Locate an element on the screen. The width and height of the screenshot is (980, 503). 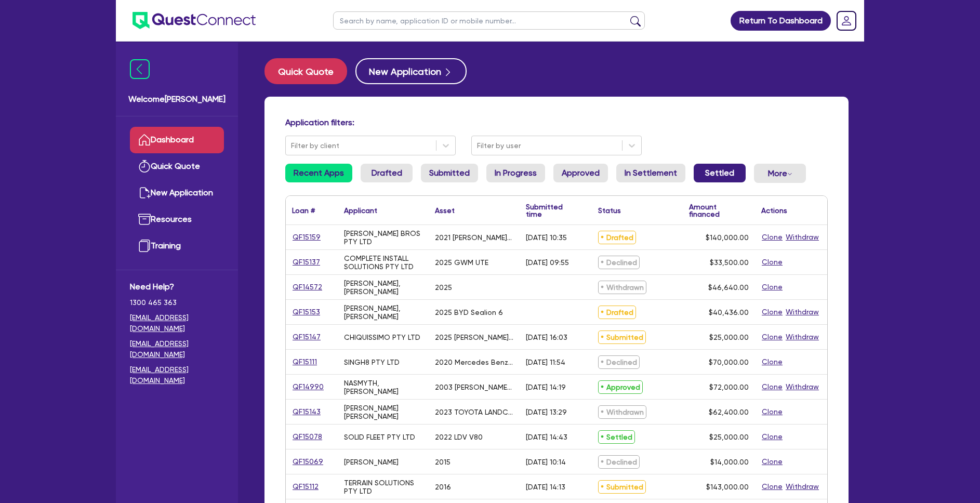
span: $72,000.00 is located at coordinates (729, 387).